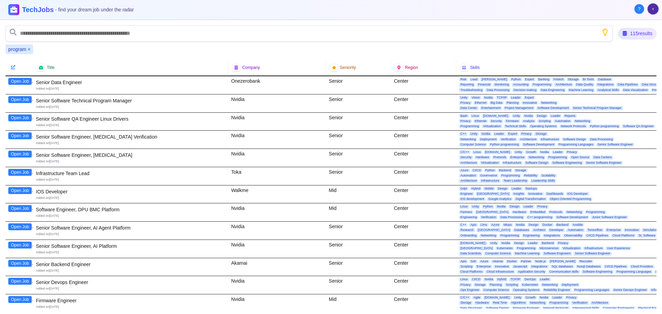  What do you see at coordinates (525, 90) in the screenshot?
I see `span: Decision-making` at bounding box center [525, 90].